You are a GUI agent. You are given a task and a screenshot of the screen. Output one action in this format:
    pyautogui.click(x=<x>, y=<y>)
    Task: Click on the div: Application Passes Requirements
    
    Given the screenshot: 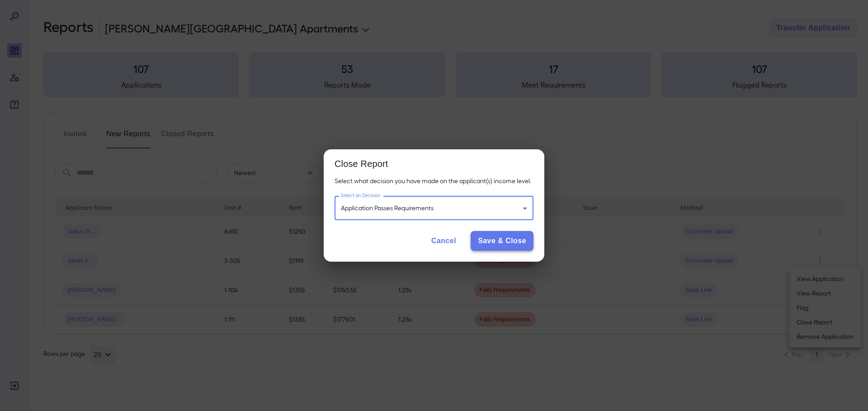 What is the action you would take?
    pyautogui.click(x=434, y=208)
    